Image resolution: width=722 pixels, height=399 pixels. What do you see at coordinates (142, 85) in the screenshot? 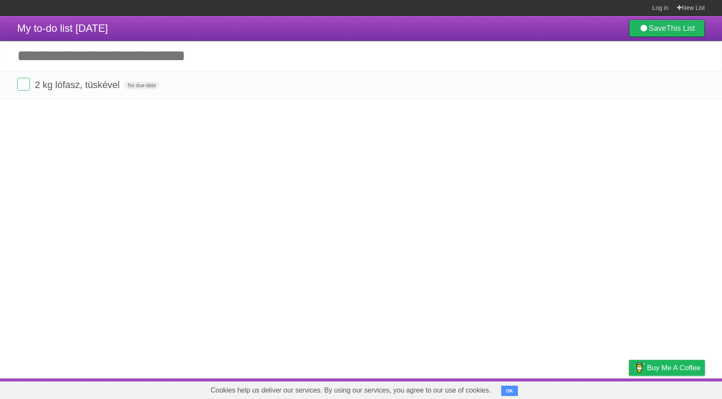
I see `span: No due date` at bounding box center [142, 85].